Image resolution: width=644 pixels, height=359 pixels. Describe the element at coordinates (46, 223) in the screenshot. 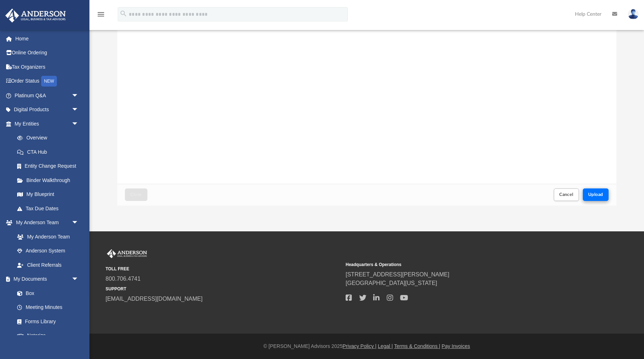

I see `a: My Anderson Teamarrow_drop_down` at that location.